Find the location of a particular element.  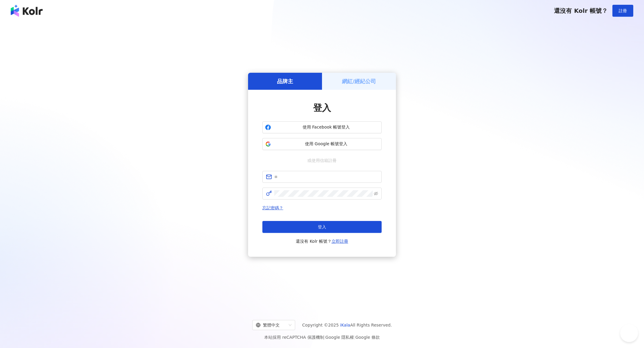

h5: 網紅/經紀公司 is located at coordinates (359, 81).